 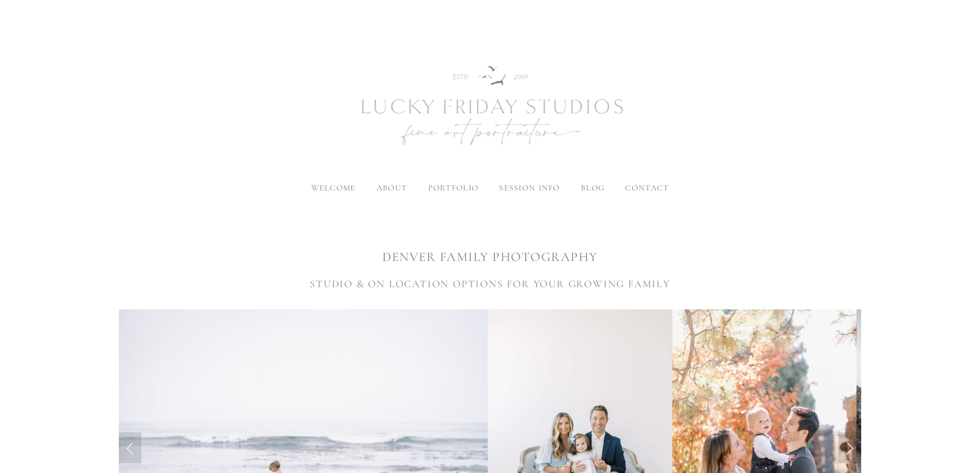 What do you see at coordinates (392, 188) in the screenshot?
I see `label: about` at bounding box center [392, 188].